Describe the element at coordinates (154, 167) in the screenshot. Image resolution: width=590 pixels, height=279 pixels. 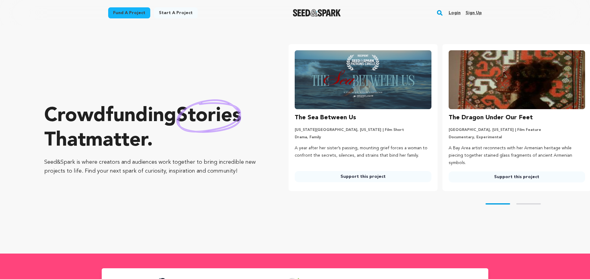
I see `p: Seed&Spark is where creators and audiences work together to bring incredible new projects to life...` at that location.